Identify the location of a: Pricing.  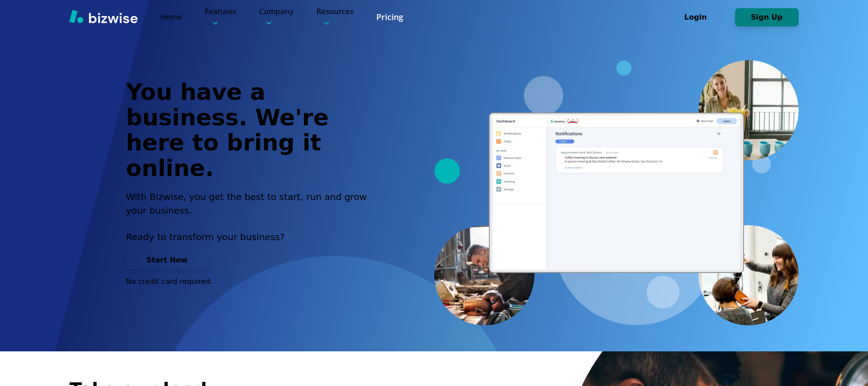
(390, 17).